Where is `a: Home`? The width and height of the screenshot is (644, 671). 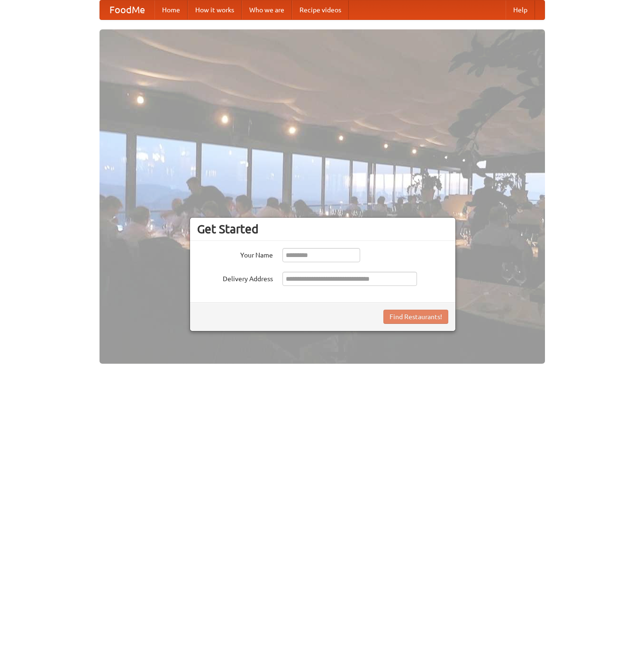 a: Home is located at coordinates (171, 10).